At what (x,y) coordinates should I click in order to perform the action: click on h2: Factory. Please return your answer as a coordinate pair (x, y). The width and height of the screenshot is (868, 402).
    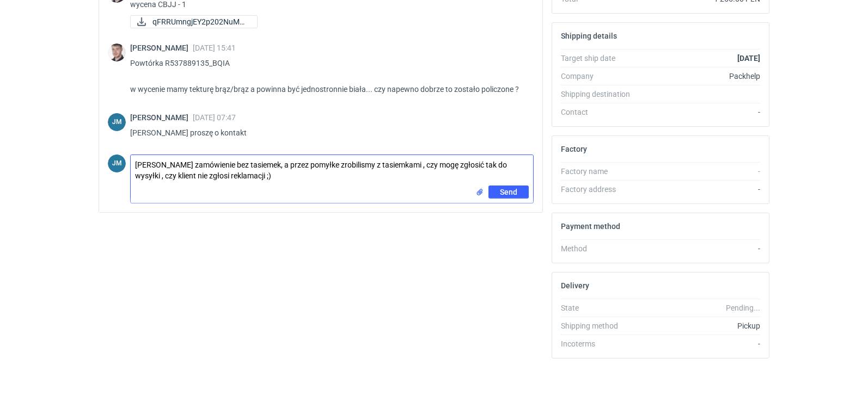
    Looking at the image, I should click on (574, 149).